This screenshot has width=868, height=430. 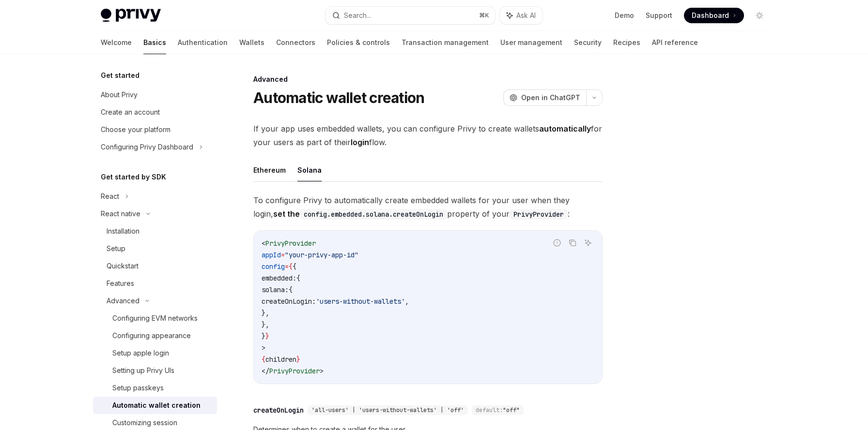 I want to click on strong: automatically, so click(x=564, y=129).